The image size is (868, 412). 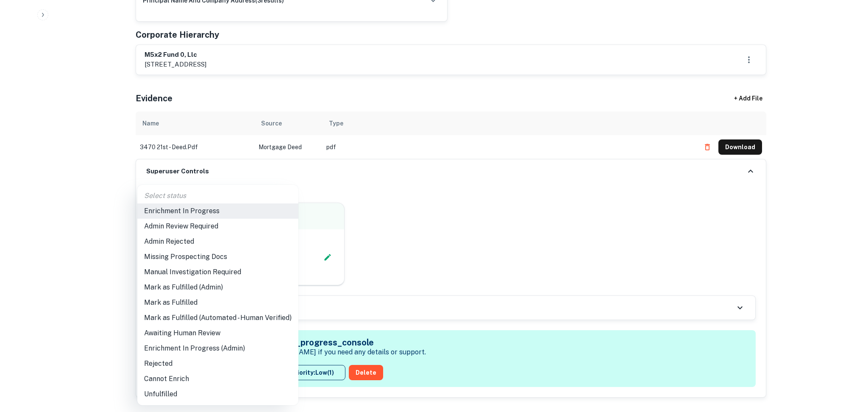 What do you see at coordinates (218, 226) in the screenshot?
I see `li: Admin Review Required` at bounding box center [218, 226].